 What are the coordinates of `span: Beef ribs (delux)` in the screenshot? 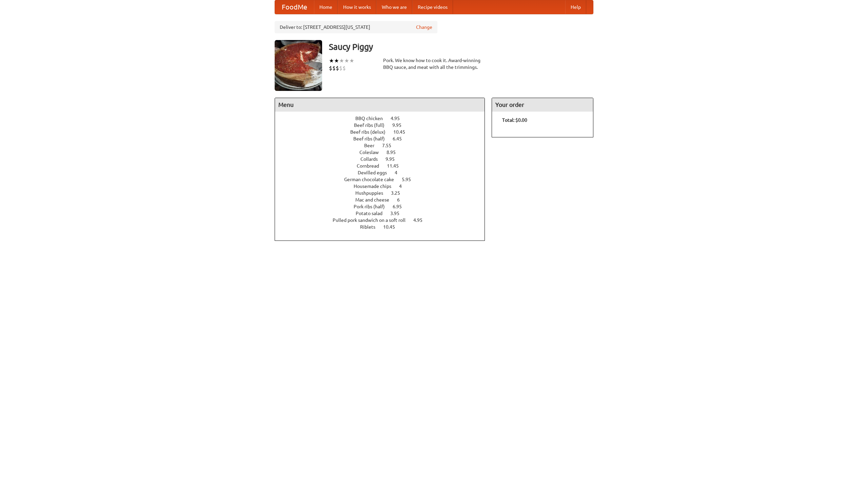 It's located at (371, 132).